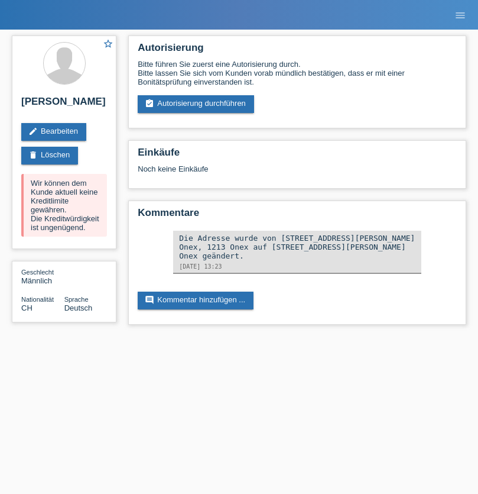 The height and width of the screenshot is (494, 478). I want to click on i: delete, so click(33, 155).